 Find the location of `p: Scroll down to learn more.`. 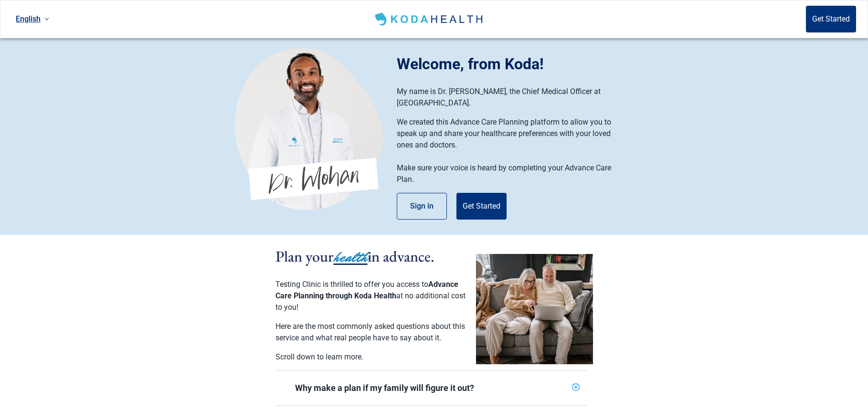

p: Scroll down to learn more. is located at coordinates (371, 357).